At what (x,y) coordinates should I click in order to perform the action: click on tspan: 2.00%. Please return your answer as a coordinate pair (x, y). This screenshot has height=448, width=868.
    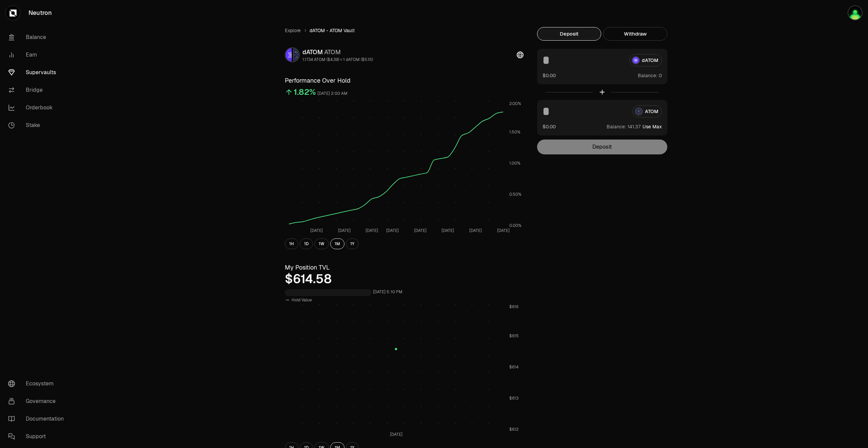
    Looking at the image, I should click on (515, 104).